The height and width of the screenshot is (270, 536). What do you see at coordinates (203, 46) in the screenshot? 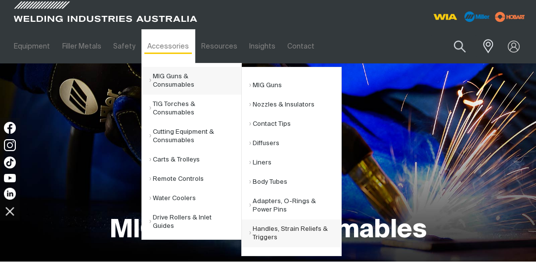
I see `nav: Main` at bounding box center [203, 46].